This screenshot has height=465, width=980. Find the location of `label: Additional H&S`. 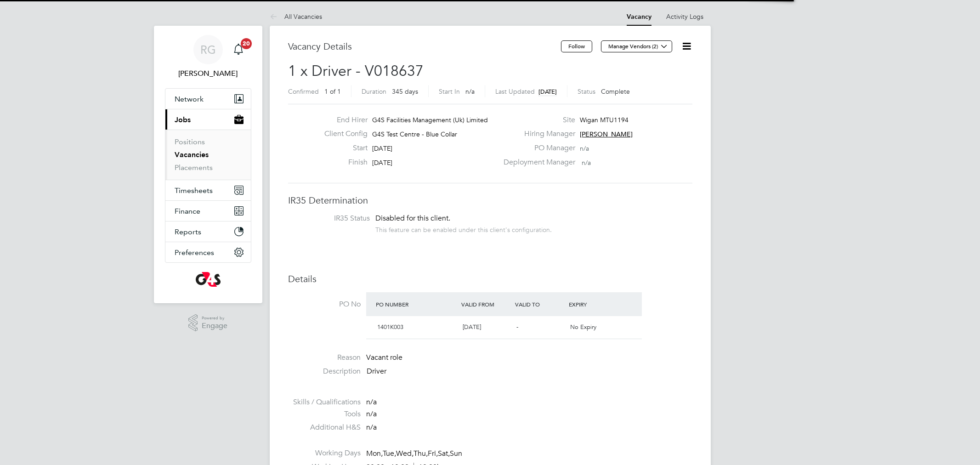

label: Additional H&S is located at coordinates (325, 427).